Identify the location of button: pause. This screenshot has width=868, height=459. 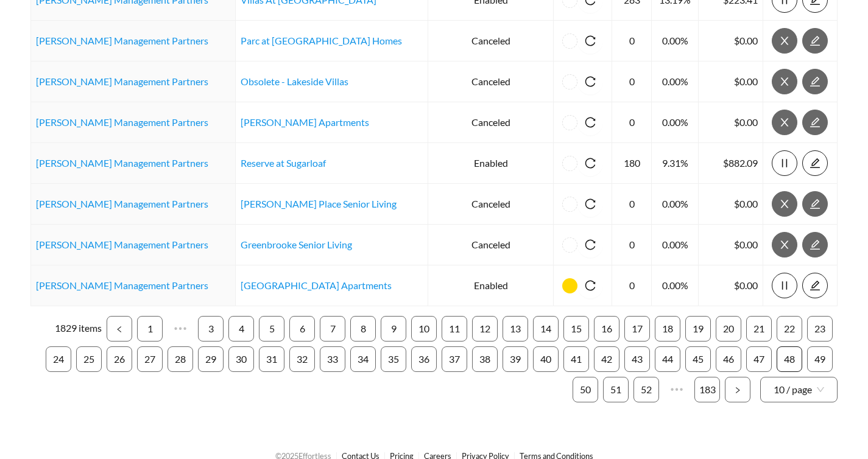
(784, 163).